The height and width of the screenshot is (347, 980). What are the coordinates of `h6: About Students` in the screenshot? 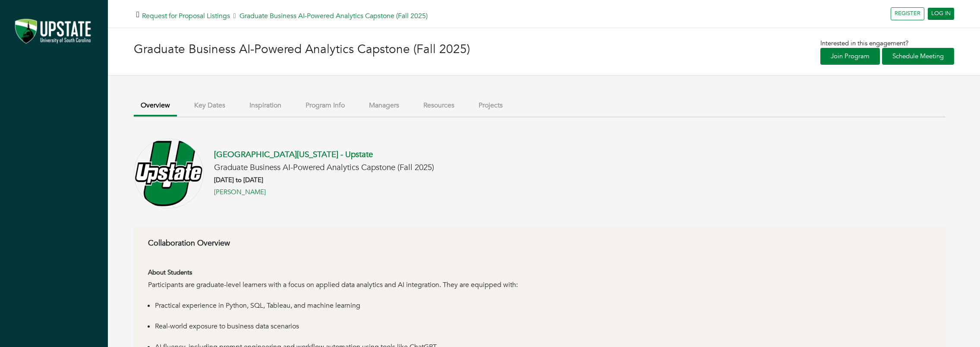 It's located at (539, 273).